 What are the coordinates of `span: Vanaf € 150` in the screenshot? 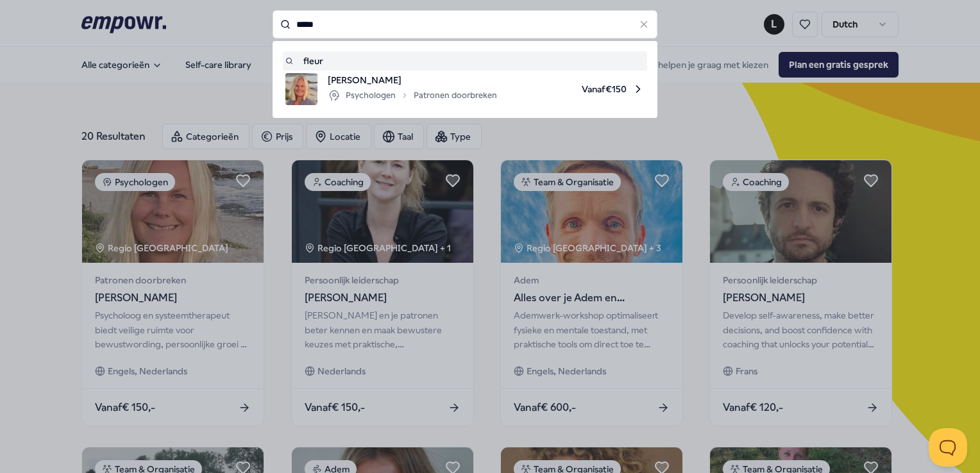 It's located at (576, 89).